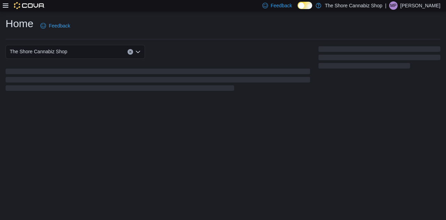 The height and width of the screenshot is (220, 446). I want to click on button: Clear input, so click(130, 52).